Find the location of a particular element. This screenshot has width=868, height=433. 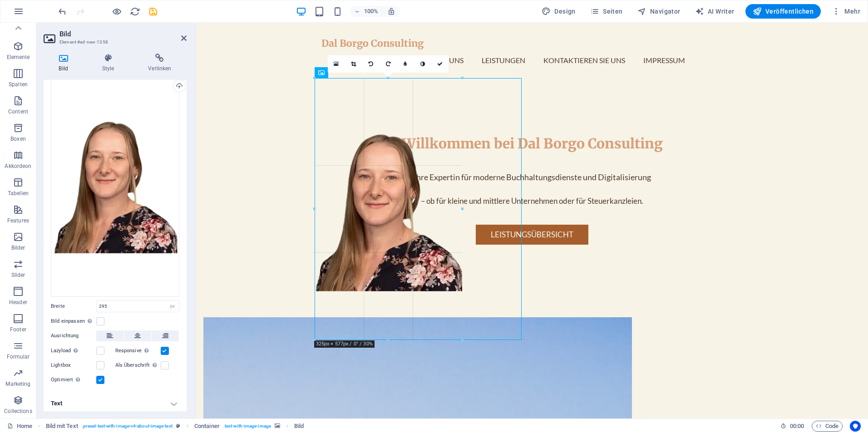

button: 100% is located at coordinates (366, 11).